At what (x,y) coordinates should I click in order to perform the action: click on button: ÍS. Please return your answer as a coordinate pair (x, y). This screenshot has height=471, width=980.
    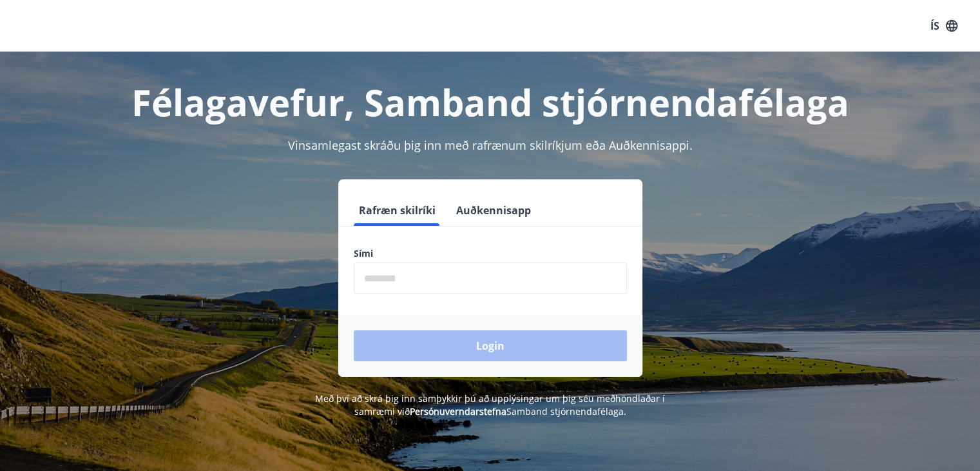
    Looking at the image, I should click on (944, 26).